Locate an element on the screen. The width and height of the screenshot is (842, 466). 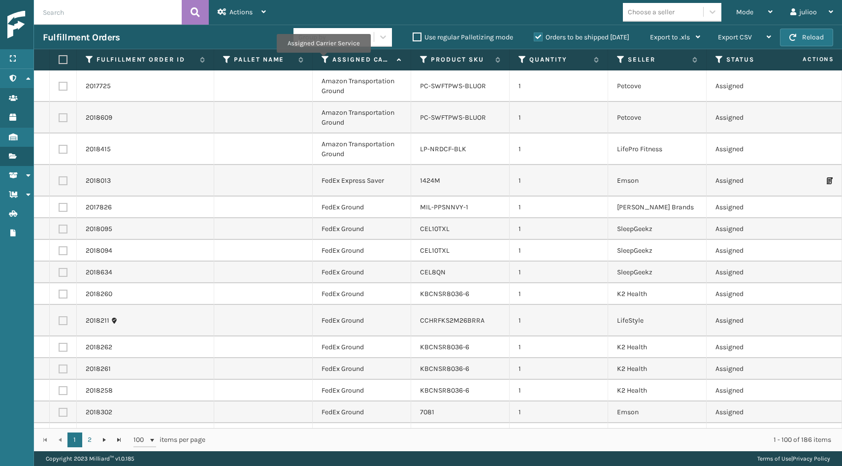
div: Choose a seller is located at coordinates (651, 12).